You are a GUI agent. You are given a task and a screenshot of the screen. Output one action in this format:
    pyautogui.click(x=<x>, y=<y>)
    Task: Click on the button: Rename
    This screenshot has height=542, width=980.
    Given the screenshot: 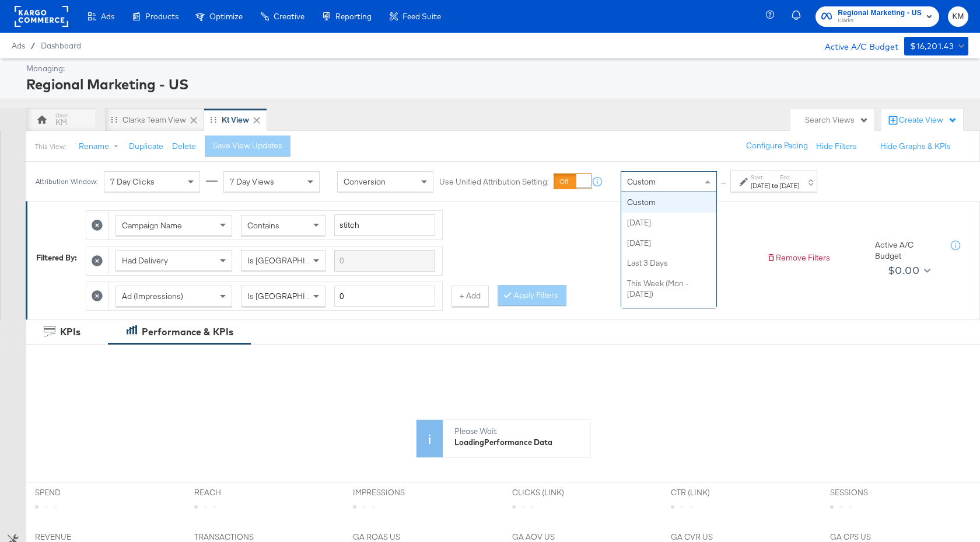 What is the action you would take?
    pyautogui.click(x=101, y=146)
    